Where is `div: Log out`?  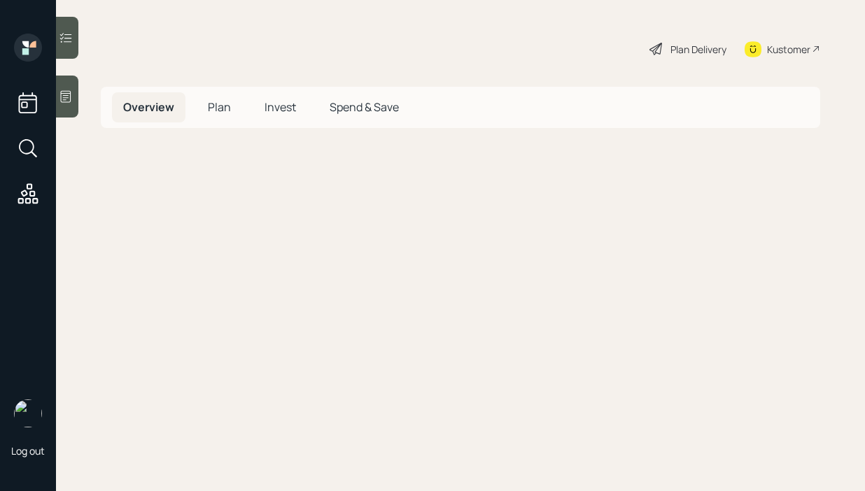 div: Log out is located at coordinates (28, 451).